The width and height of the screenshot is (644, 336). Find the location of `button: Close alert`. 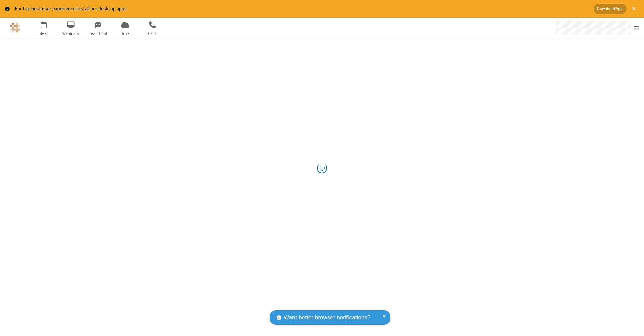

button: Close alert is located at coordinates (634, 9).